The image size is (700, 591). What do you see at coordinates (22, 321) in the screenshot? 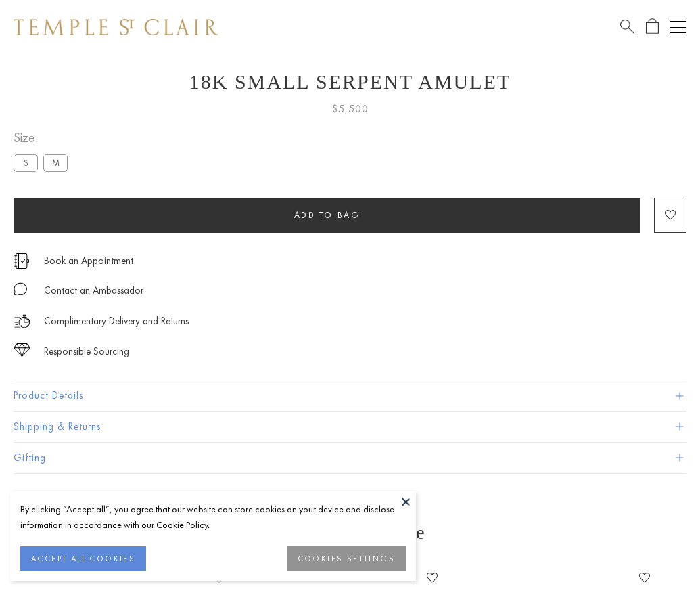
I see `img: icon_delivery.svg` at bounding box center [22, 321].